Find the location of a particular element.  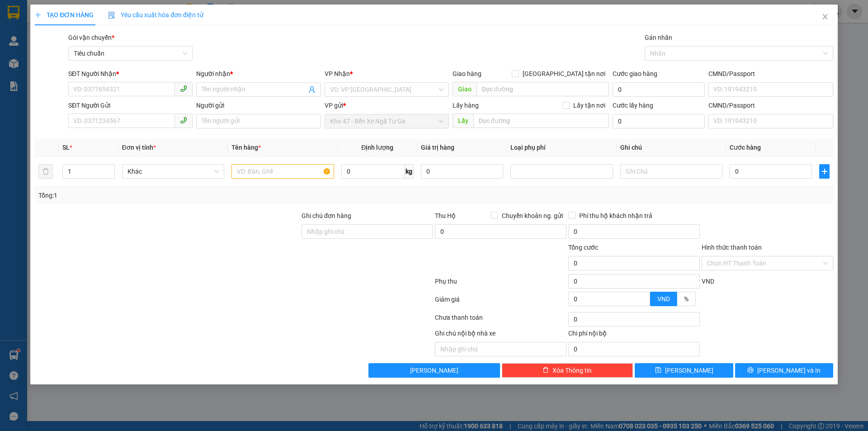

span: Lấy hàng is located at coordinates (466, 105).